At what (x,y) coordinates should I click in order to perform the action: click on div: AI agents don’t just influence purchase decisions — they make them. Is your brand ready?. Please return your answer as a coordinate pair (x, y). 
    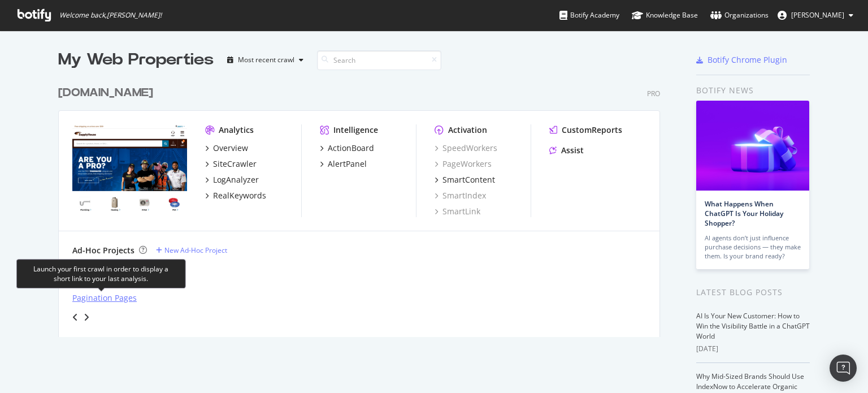
    Looking at the image, I should click on (753, 247).